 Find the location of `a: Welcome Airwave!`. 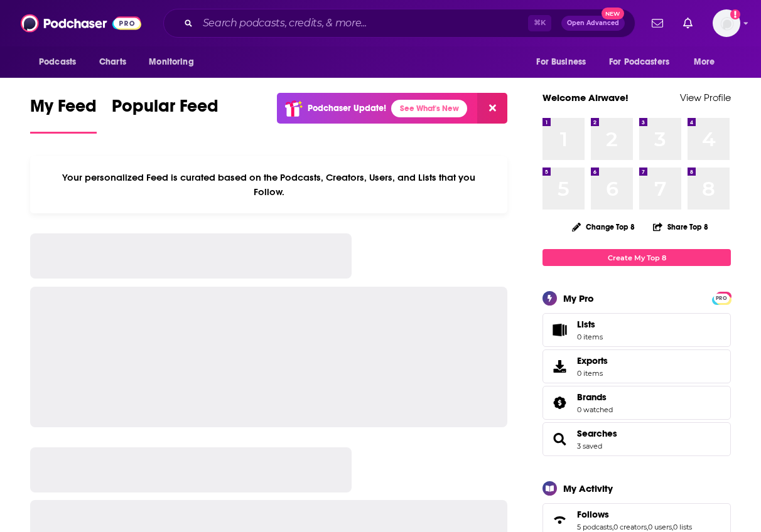

a: Welcome Airwave! is located at coordinates (585, 97).